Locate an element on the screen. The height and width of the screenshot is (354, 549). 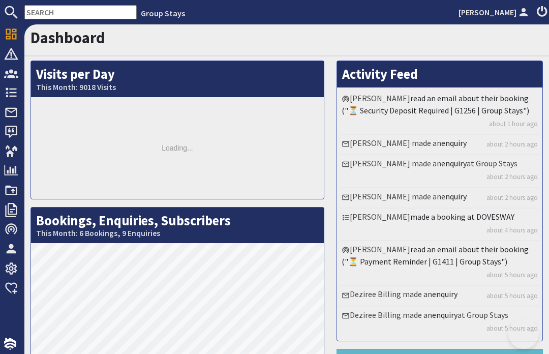
h2: Visits per Day is located at coordinates (178, 79).